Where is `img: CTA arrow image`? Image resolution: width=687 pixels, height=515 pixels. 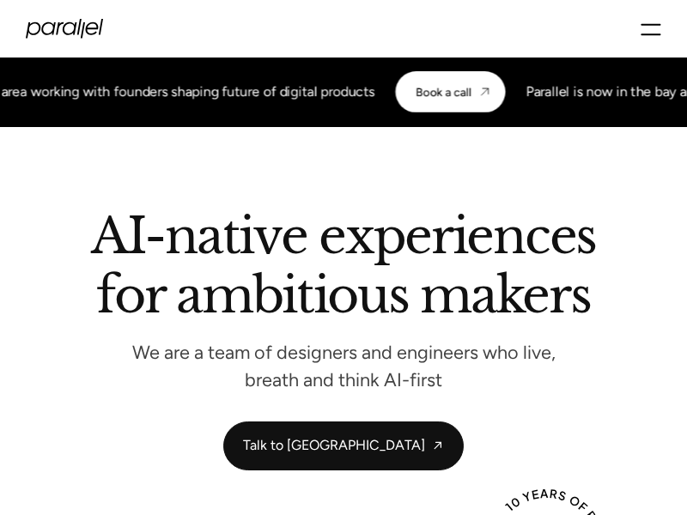
img: CTA arrow image is located at coordinates (484, 92).